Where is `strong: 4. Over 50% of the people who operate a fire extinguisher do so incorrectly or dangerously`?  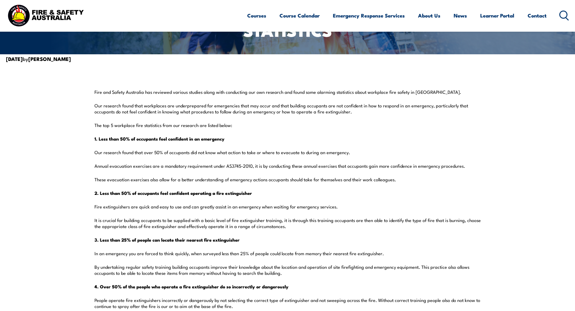 strong: 4. Over 50% of the people who operate a fire extinguisher do so incorrectly or dangerously is located at coordinates (191, 286).